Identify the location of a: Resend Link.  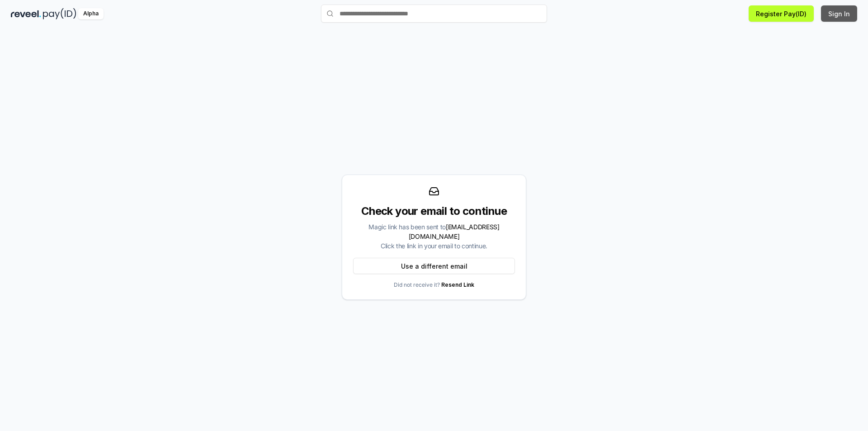
(458, 285).